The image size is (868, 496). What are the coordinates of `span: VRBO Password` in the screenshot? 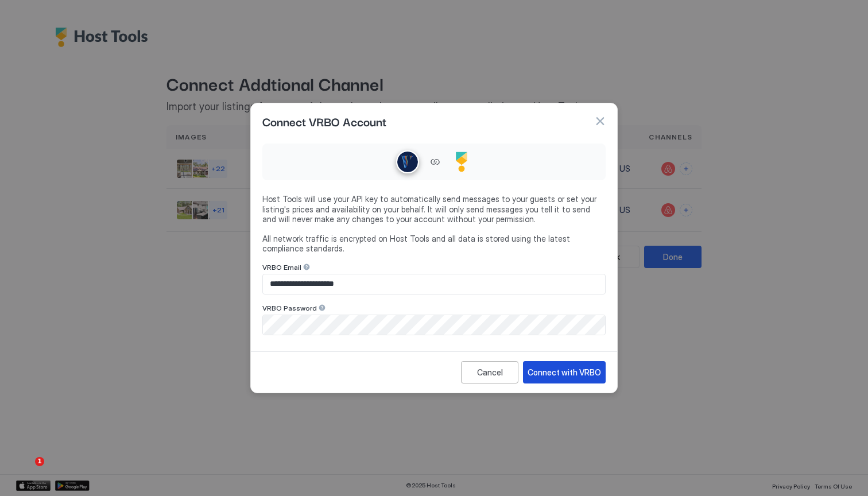 It's located at (289, 307).